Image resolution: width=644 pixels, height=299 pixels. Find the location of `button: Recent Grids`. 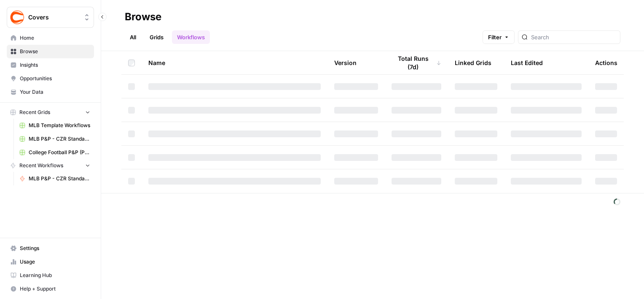

button: Recent Grids is located at coordinates (50, 112).